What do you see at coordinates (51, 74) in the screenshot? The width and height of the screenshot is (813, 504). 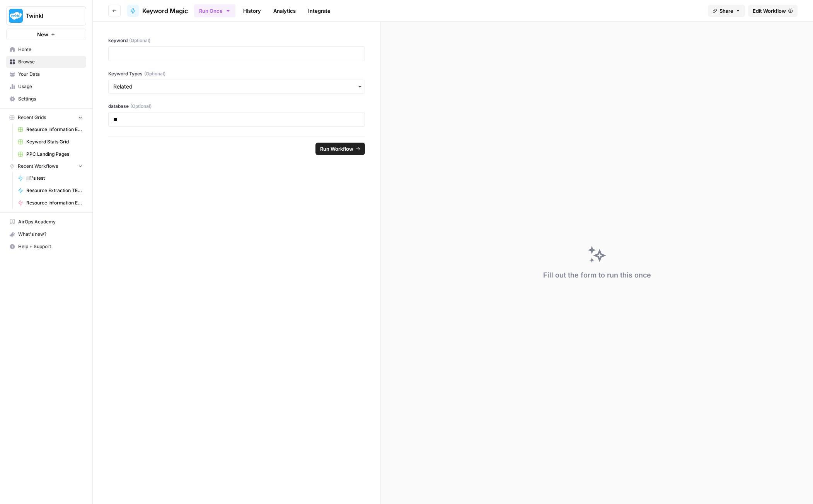 I see `span: Your Data` at bounding box center [51, 74].